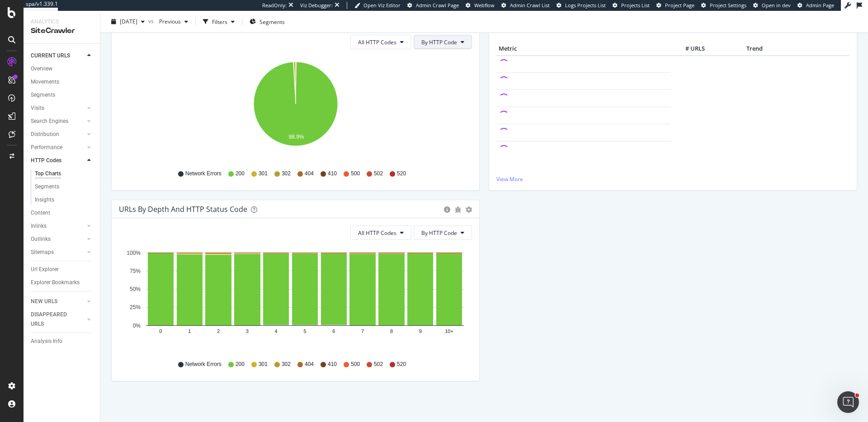  Describe the element at coordinates (57, 121) in the screenshot. I see `a: Search Engines` at that location.